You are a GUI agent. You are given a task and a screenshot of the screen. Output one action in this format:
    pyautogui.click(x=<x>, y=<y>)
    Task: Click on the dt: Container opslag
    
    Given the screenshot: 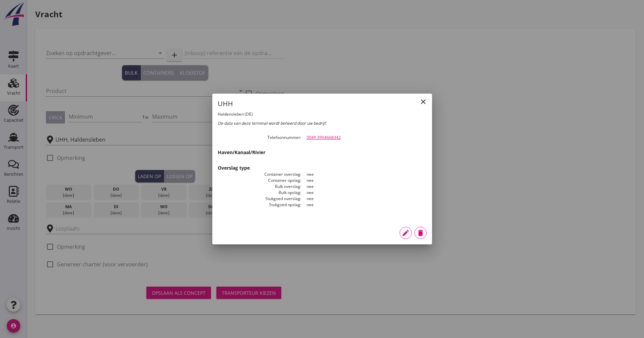 What is the action you would take?
    pyautogui.click(x=259, y=180)
    